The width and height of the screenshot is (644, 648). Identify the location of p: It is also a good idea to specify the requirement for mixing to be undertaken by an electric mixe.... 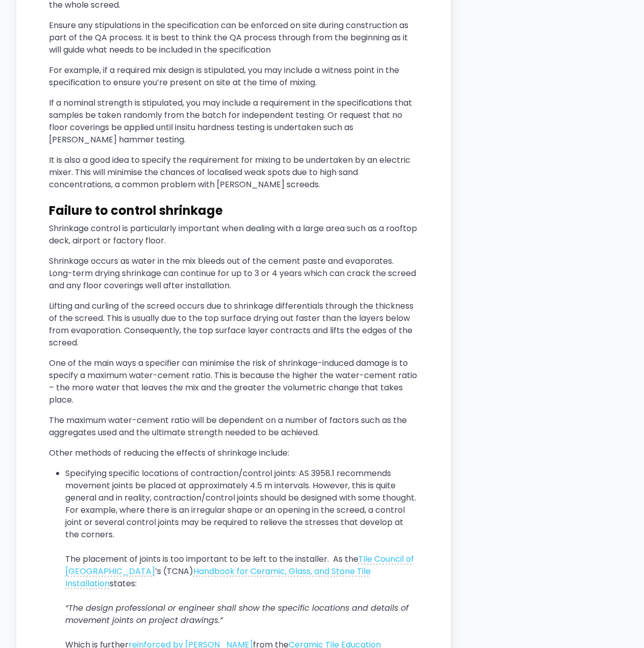
(234, 172).